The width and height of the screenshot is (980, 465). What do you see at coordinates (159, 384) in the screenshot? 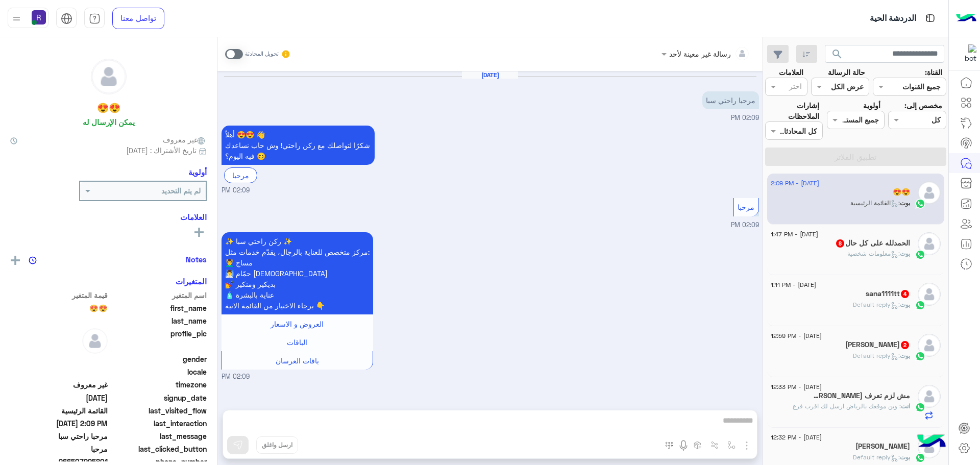
I see `span: timezone` at bounding box center [159, 384].